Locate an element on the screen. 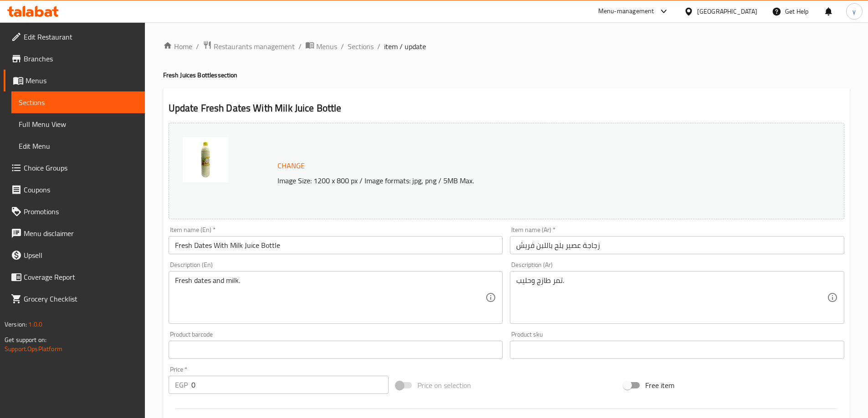 The width and height of the screenshot is (868, 418). a: Full Menu View is located at coordinates (78, 124).